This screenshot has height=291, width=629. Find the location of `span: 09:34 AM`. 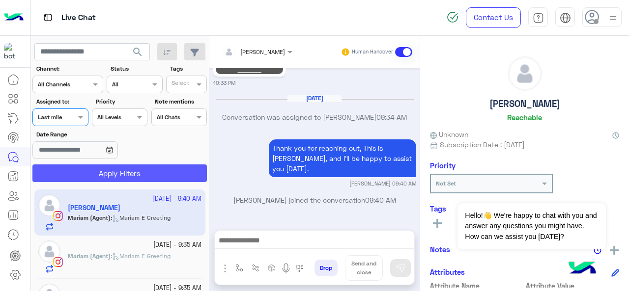

span: 09:34 AM is located at coordinates (392, 117).